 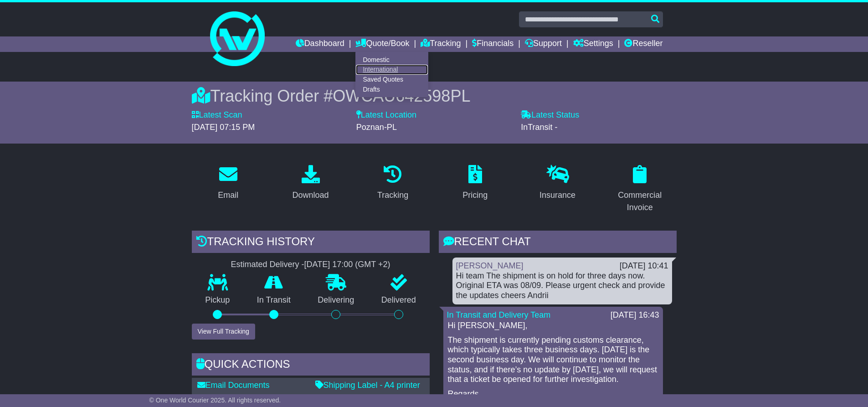 I want to click on div: Estimated Delivery -, so click(x=310, y=264).